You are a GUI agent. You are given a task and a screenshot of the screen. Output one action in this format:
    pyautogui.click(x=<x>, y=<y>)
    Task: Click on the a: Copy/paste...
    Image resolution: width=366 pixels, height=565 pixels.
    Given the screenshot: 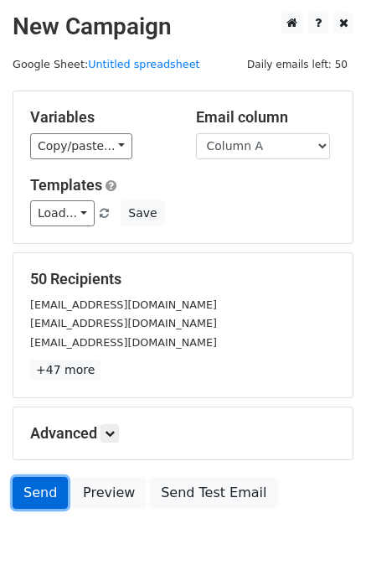 What is the action you would take?
    pyautogui.click(x=81, y=146)
    